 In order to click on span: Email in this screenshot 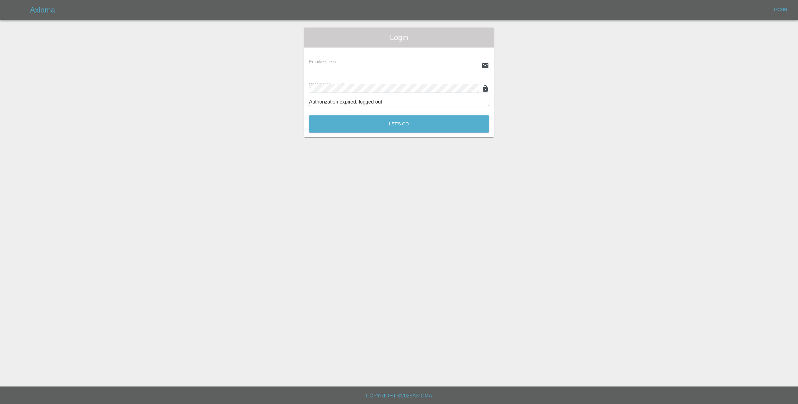, I will do `click(322, 62)`.